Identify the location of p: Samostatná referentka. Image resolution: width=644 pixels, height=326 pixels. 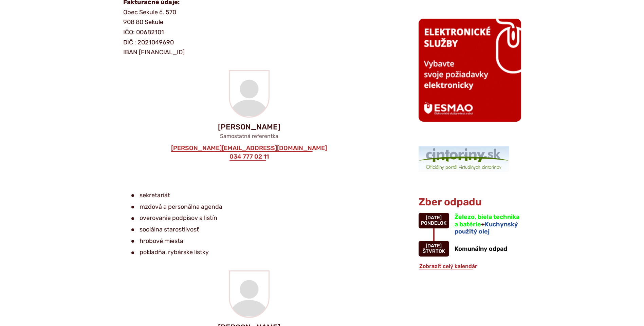
(249, 136).